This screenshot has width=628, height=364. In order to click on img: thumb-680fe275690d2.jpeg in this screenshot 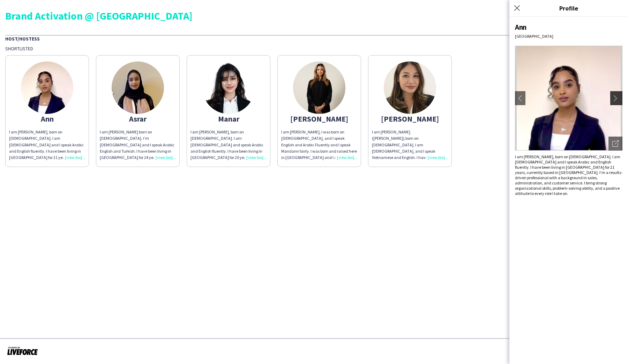, I will do `click(138, 88)`.